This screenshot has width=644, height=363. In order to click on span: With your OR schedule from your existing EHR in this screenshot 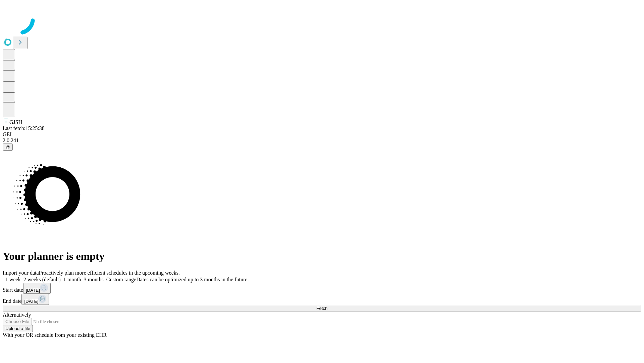, I will do `click(55, 335)`.